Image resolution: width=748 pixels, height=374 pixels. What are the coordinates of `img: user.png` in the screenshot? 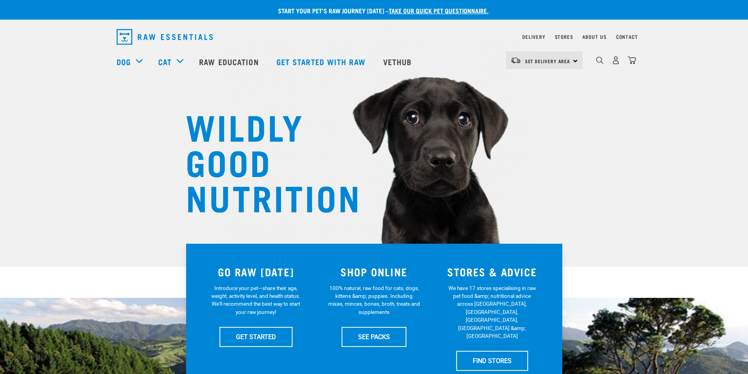 It's located at (616, 60).